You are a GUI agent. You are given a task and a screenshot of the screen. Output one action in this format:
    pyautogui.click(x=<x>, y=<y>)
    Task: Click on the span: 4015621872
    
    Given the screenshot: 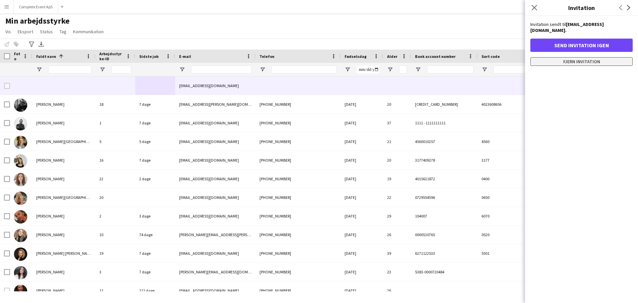 What is the action you would take?
    pyautogui.click(x=425, y=178)
    